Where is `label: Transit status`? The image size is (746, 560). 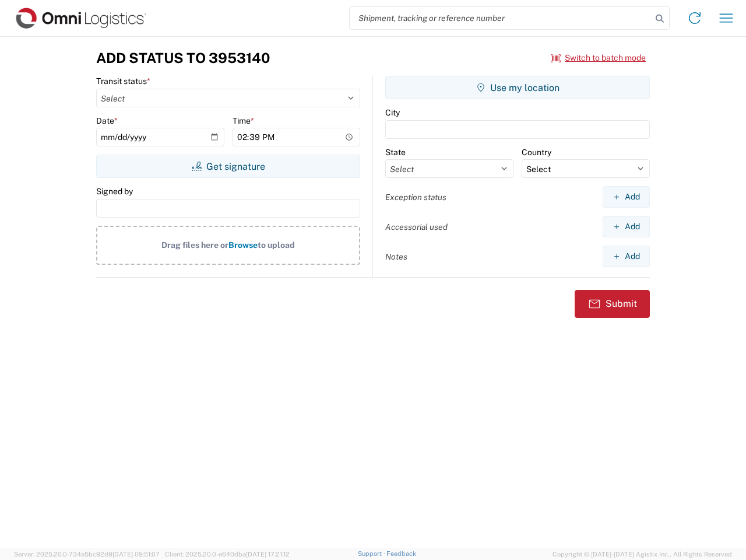
label: Transit status is located at coordinates (123, 81).